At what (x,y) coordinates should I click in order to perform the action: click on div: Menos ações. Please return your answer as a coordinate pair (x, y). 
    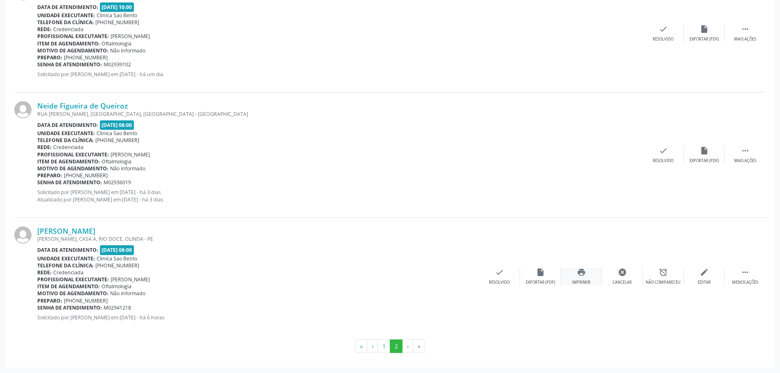
    Looking at the image, I should click on (745, 283).